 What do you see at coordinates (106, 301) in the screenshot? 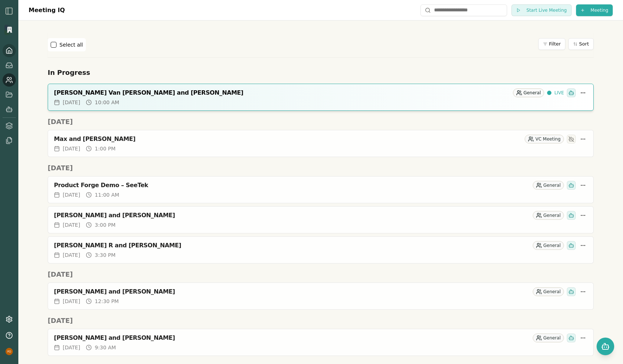
I see `span: 12:30 PM` at bounding box center [106, 301].